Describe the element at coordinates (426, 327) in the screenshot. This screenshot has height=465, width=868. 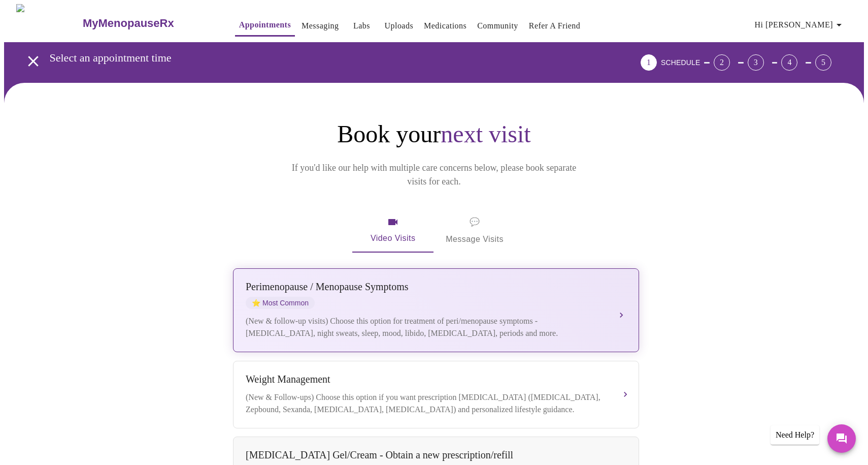
I see `div: (New & follow-up visits) Choose this option for treatment of peri/menopause symptoms - [MEDICAL_D...` at that location.